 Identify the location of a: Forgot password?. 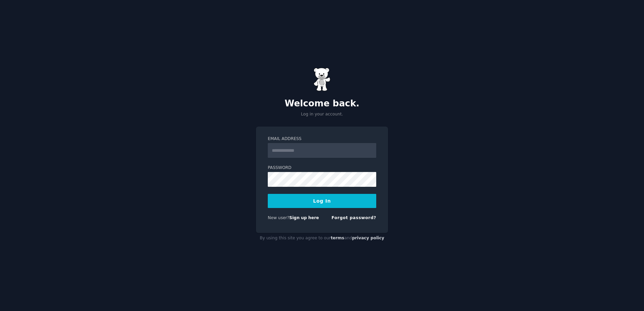
(354, 218).